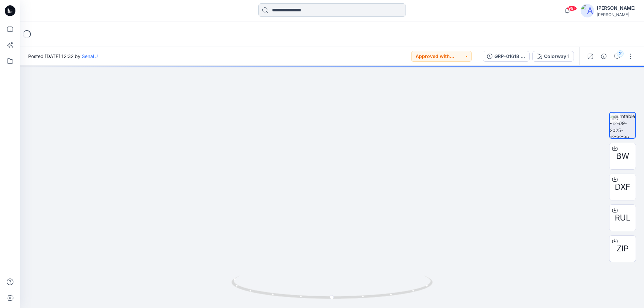  What do you see at coordinates (572, 8) in the screenshot?
I see `span: 99+` at bounding box center [572, 8].